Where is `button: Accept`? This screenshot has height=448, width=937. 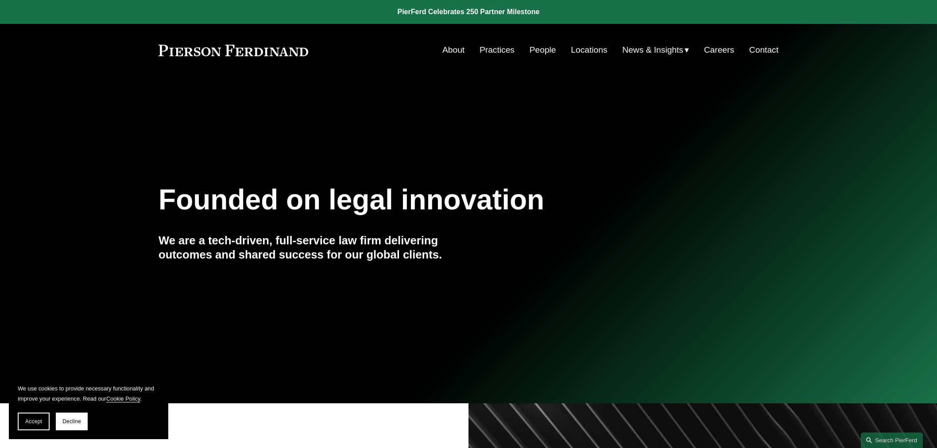
button: Accept is located at coordinates (34, 422).